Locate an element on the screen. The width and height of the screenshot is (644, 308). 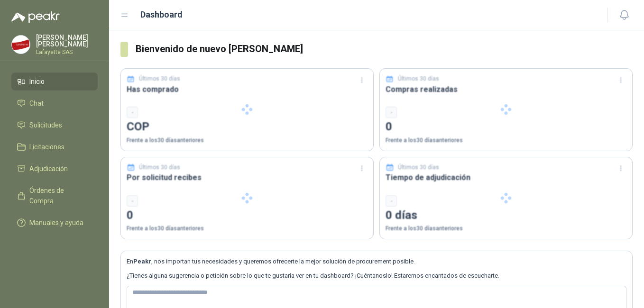
span: Chat is located at coordinates (36, 103).